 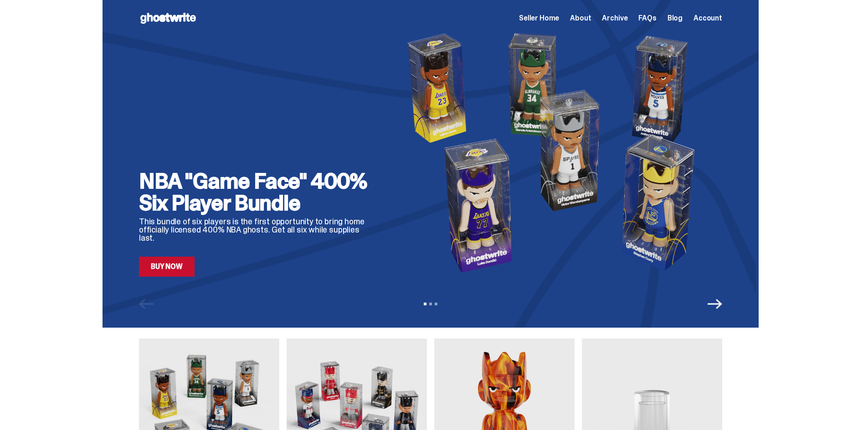 What do you see at coordinates (708, 18) in the screenshot?
I see `a: Account` at bounding box center [708, 18].